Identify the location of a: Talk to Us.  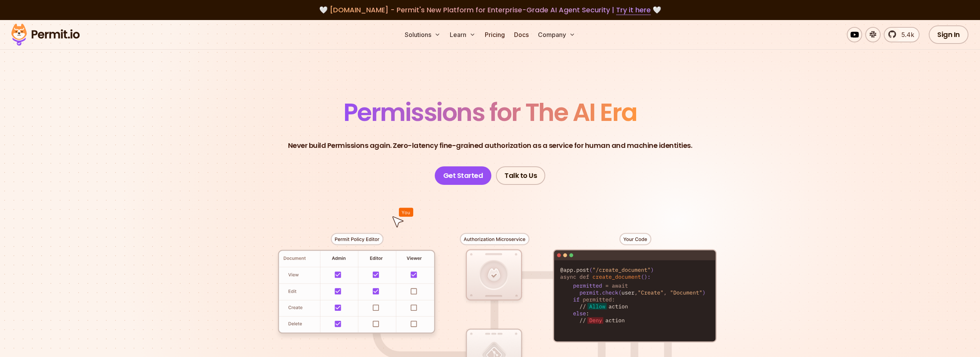
(521, 176).